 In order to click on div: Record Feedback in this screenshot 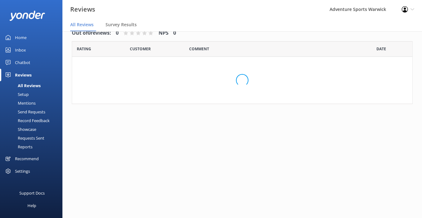, I will do `click(27, 121)`.